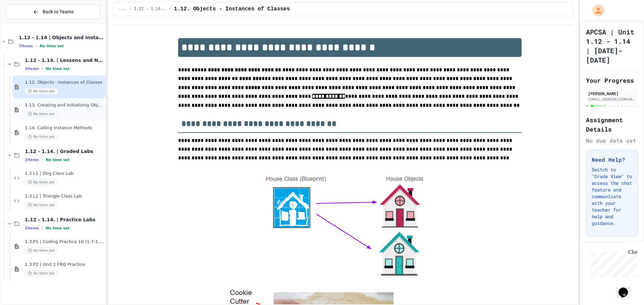 The image size is (644, 305). I want to click on span: 1.12 - 1.14. | Practice Labs, so click(64, 220).